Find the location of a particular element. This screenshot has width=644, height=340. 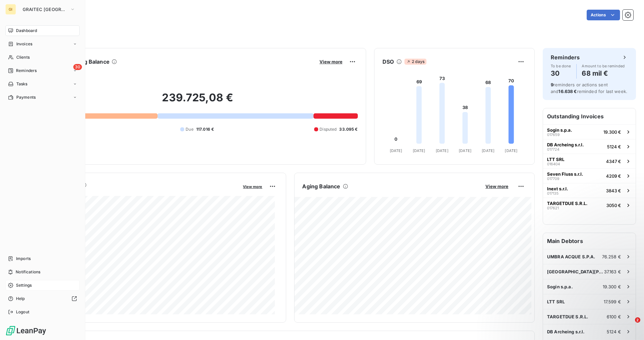

span: 33.095 € is located at coordinates (348, 130).